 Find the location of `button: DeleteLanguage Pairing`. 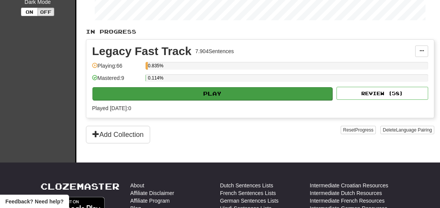

button: DeleteLanguage Pairing is located at coordinates (407, 130).